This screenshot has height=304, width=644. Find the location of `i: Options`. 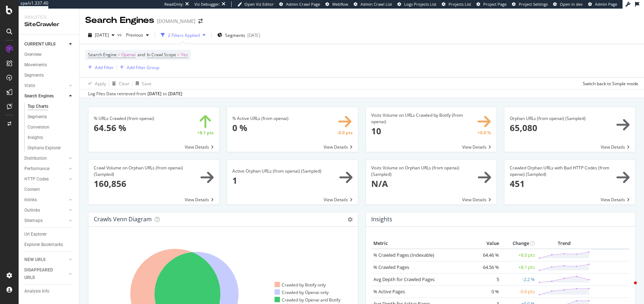

i: Options is located at coordinates (350, 220).